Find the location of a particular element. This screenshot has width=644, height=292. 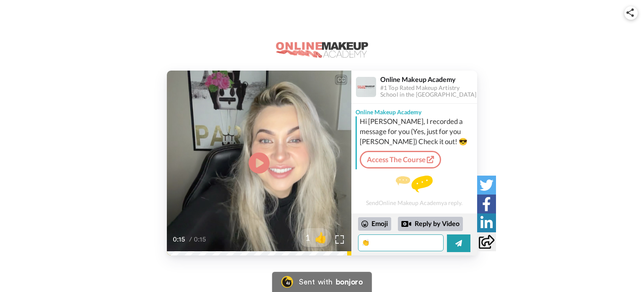

img: ic_share.svg is located at coordinates (631, 12).